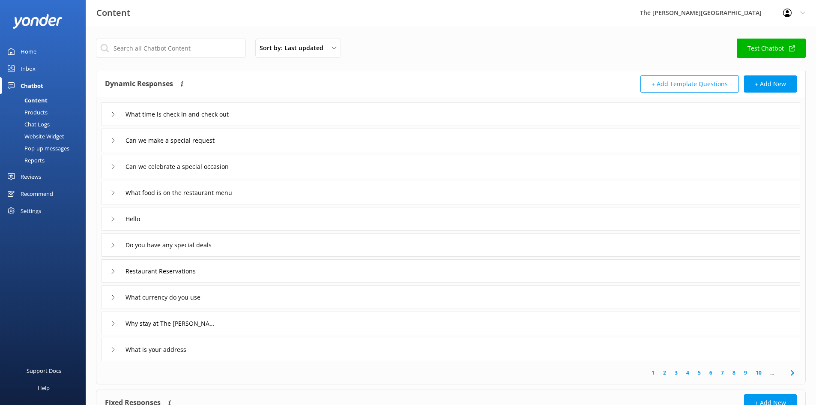 This screenshot has height=405, width=816. I want to click on input: Search all Chatbot Content, so click(171, 48).